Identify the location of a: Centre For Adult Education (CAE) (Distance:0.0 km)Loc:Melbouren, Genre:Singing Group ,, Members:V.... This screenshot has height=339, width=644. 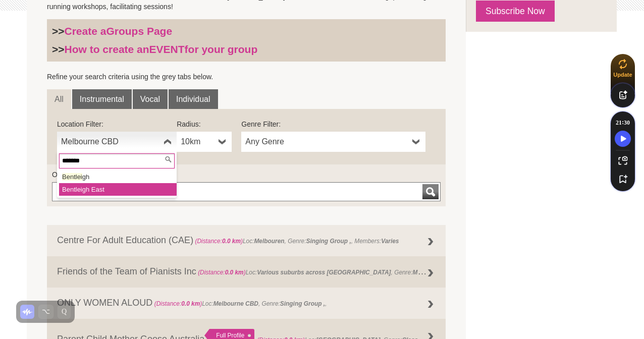
(246, 241).